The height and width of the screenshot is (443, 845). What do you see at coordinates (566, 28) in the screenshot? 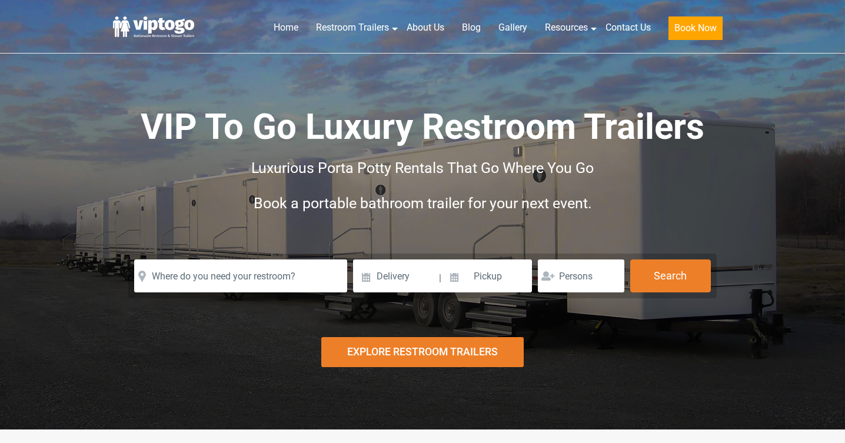
I see `a: Resources` at bounding box center [566, 28].